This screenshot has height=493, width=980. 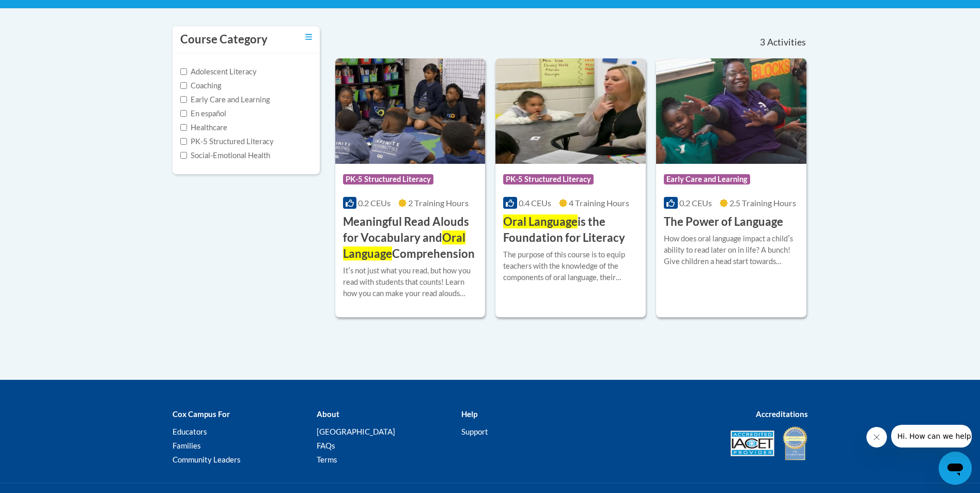 I want to click on h3: Course Category, so click(x=224, y=39).